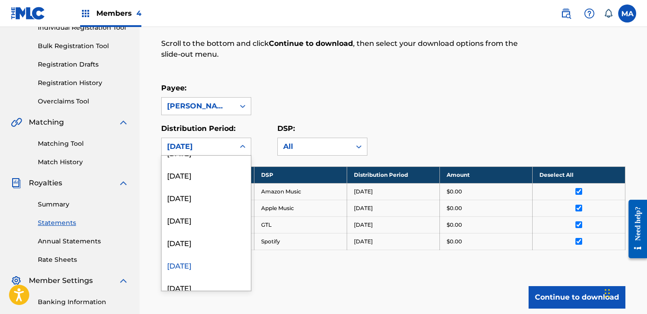 This screenshot has width=647, height=314. Describe the element at coordinates (627, 14) in the screenshot. I see `div: User Menu` at that location.